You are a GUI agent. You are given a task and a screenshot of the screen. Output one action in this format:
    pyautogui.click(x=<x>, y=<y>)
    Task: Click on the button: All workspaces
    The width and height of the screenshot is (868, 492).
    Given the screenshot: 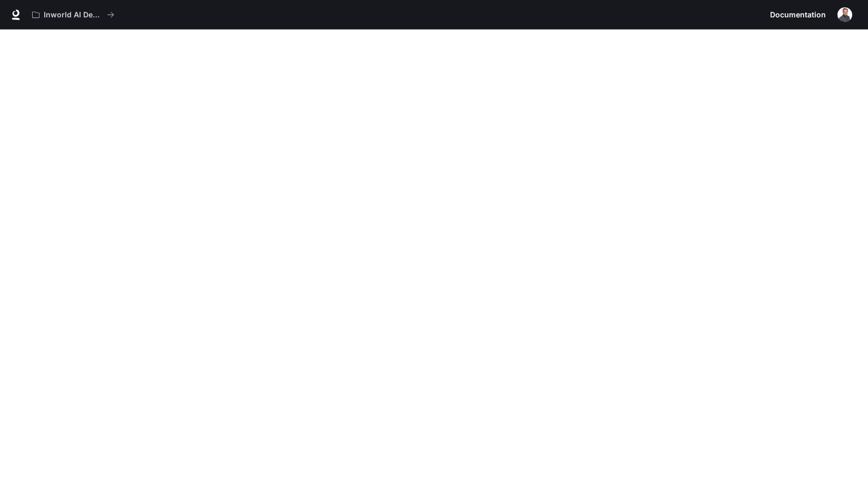 What is the action you would take?
    pyautogui.click(x=73, y=15)
    